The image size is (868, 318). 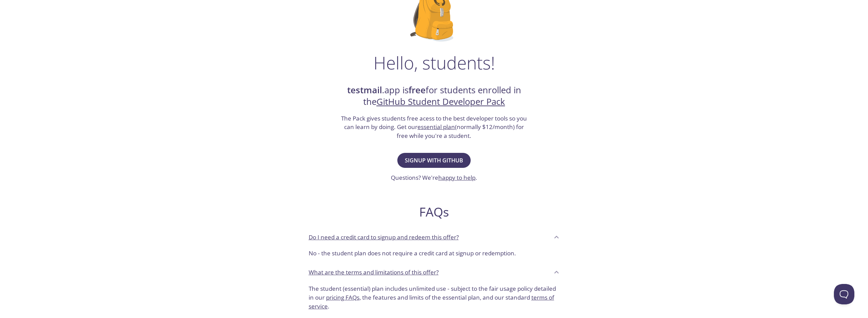 What do you see at coordinates (434, 63) in the screenshot?
I see `h1: Hello, students!` at bounding box center [434, 63].